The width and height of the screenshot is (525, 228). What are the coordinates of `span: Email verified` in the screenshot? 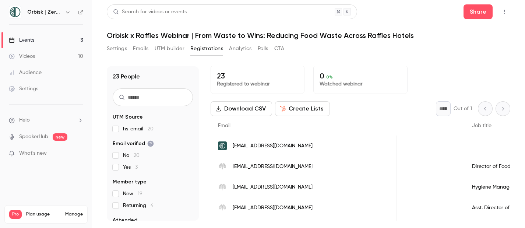 It's located at (133, 144).